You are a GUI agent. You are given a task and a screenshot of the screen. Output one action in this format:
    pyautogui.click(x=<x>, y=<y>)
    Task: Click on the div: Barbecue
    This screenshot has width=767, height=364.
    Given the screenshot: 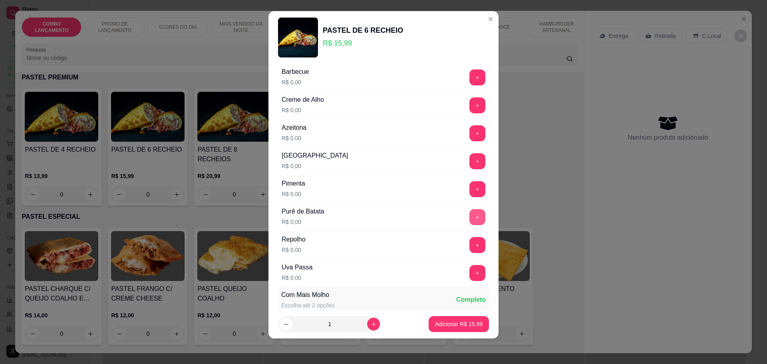 What is the action you would take?
    pyautogui.click(x=295, y=72)
    